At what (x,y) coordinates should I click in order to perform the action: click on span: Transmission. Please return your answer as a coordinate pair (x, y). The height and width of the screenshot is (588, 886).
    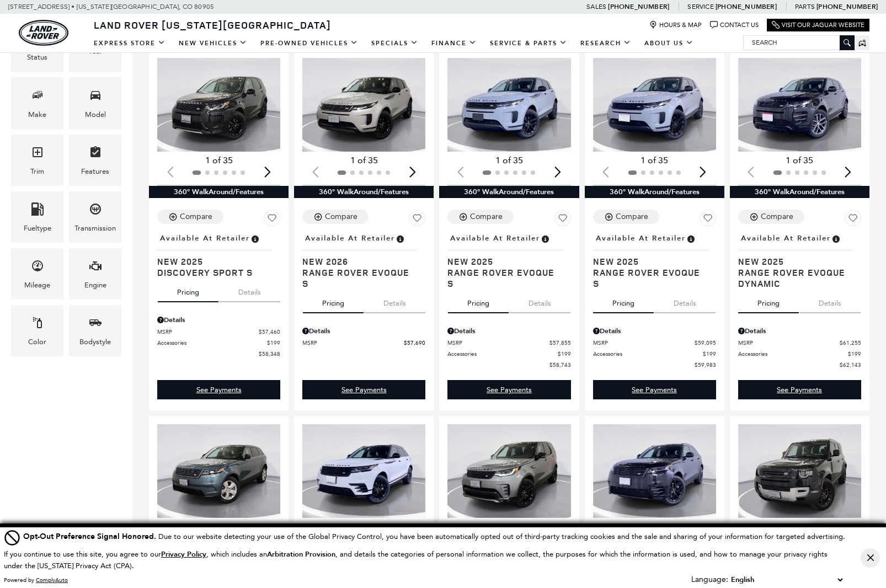
    Looking at the image, I should click on (96, 211).